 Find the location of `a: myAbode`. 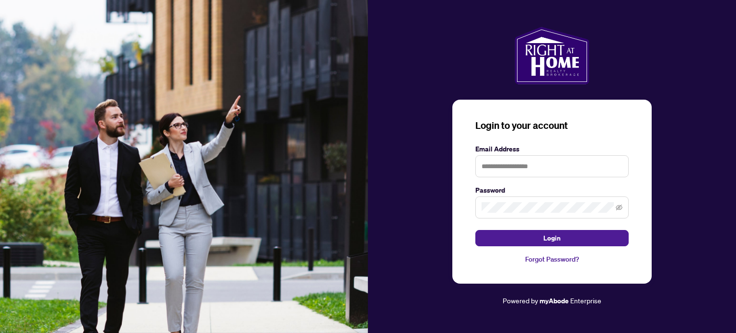

a: myAbode is located at coordinates (554, 301).